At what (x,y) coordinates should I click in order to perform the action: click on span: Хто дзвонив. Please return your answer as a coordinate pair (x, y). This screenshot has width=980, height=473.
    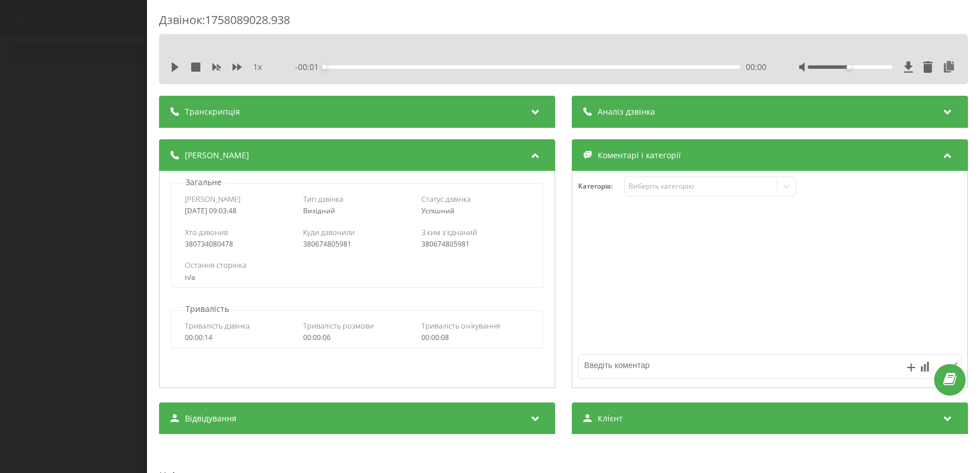
    Looking at the image, I should click on (206, 233).